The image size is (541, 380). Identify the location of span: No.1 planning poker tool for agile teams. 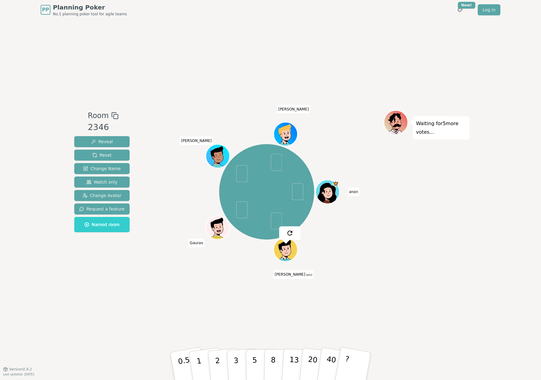
(90, 14).